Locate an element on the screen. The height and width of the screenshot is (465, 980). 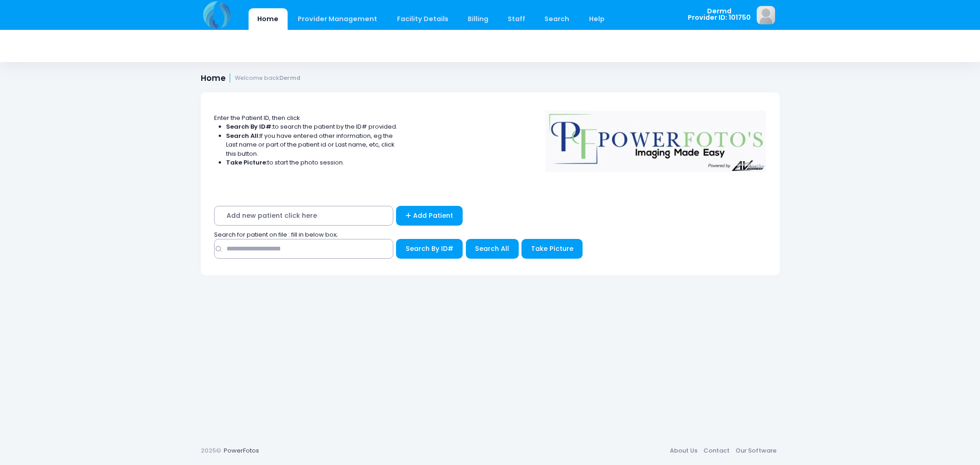
span: Enter the Patient ID, then click is located at coordinates (257, 118).